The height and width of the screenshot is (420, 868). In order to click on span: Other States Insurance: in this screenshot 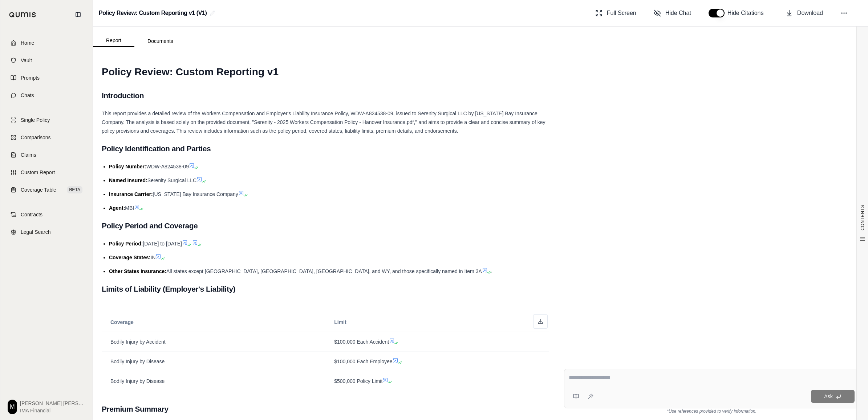, I will do `click(137, 271)`.